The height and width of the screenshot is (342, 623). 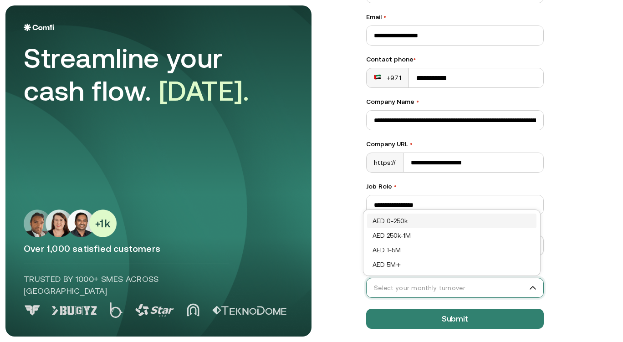 What do you see at coordinates (388, 78) in the screenshot?
I see `div: +971` at bounding box center [388, 78].